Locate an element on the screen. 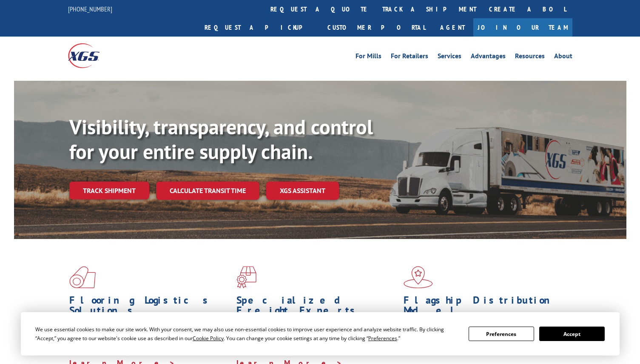 The width and height of the screenshot is (640, 364). h1: Flooring Logistics Solutions is located at coordinates (149, 307).